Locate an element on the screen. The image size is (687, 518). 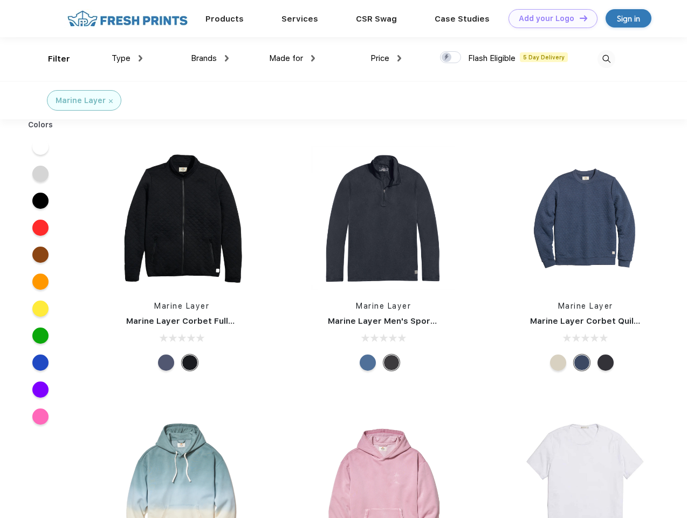
div: Navy Heather is located at coordinates (582, 363).